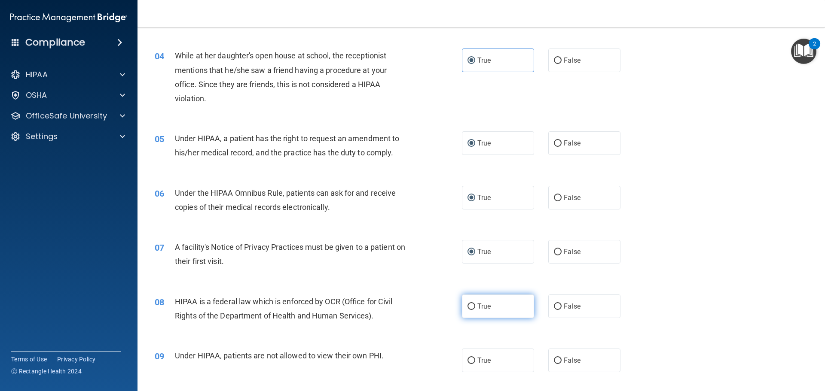 The image size is (825, 391). What do you see at coordinates (67, 116) in the screenshot?
I see `a: OfficeSafe University` at bounding box center [67, 116].